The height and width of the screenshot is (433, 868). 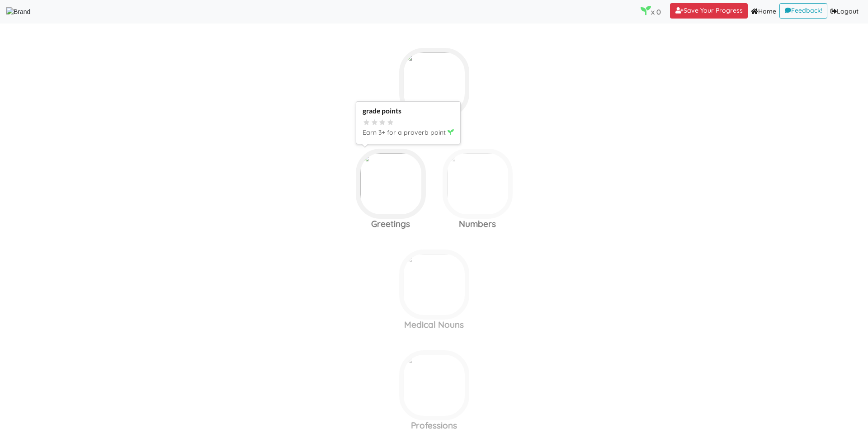 I want to click on img: one.e59f5082.png, so click(x=478, y=183).